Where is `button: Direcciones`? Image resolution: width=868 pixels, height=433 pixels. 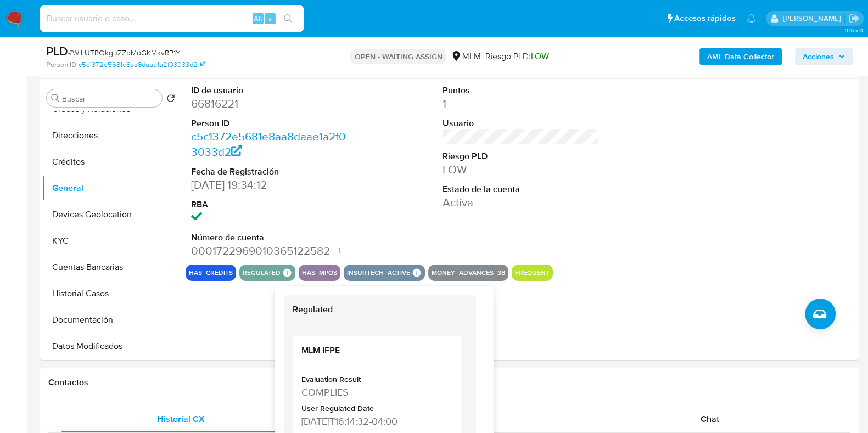 button: Direcciones is located at coordinates (111, 136).